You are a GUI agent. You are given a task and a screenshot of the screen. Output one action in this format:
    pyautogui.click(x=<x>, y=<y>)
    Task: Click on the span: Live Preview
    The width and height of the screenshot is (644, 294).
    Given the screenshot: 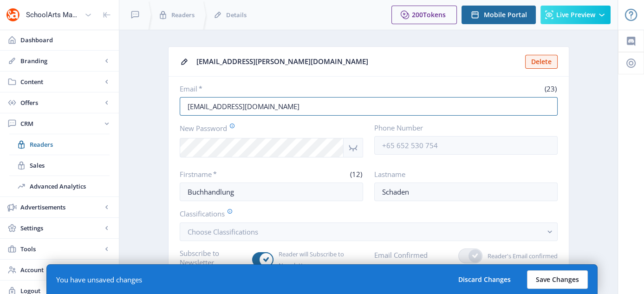 What is the action you would take?
    pyautogui.click(x=576, y=15)
    